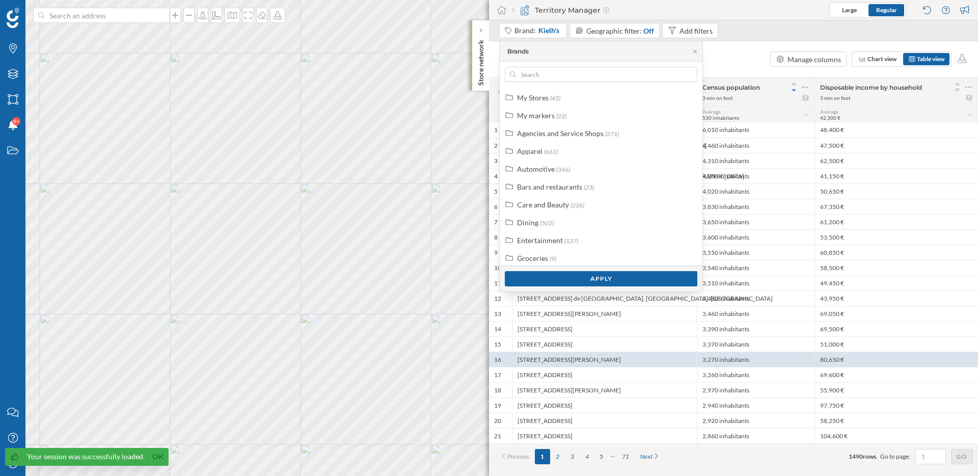  I want to click on span: (9), so click(553, 258).